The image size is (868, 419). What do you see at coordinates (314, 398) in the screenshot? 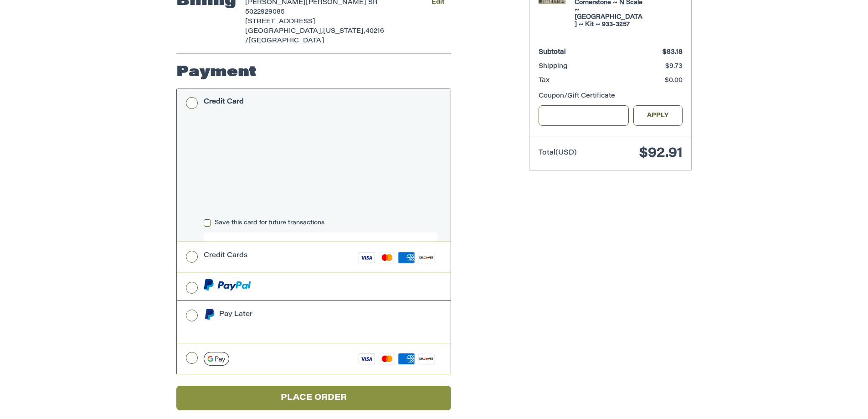
I see `button: Place Order` at bounding box center [314, 398].